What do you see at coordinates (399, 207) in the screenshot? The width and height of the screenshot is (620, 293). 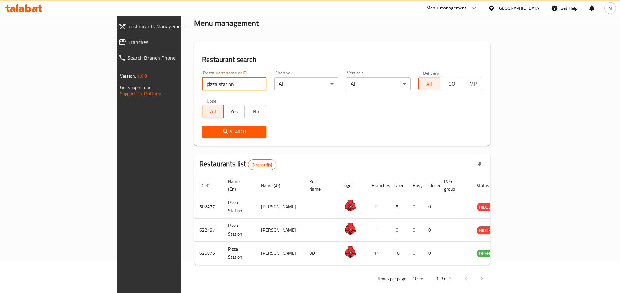 I see `td: 5` at bounding box center [399, 207].